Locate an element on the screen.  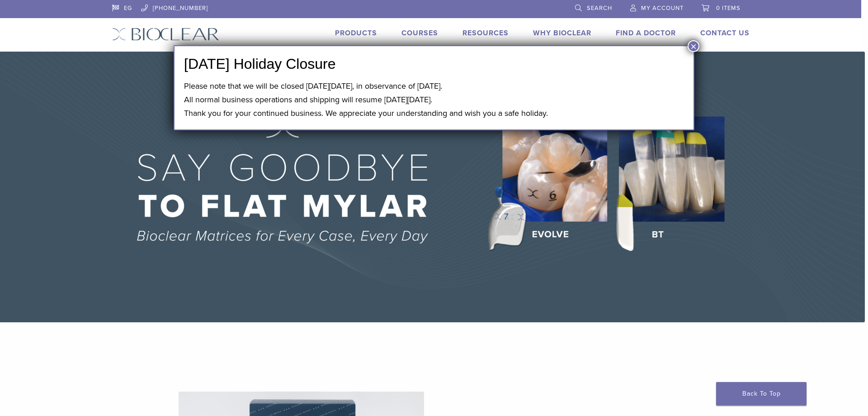
a: Resources is located at coordinates (486, 33).